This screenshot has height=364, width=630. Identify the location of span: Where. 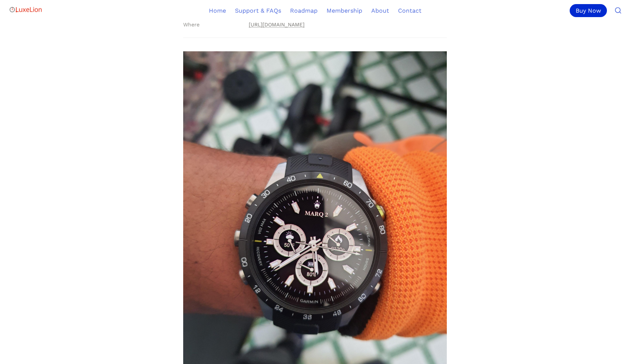
(191, 25).